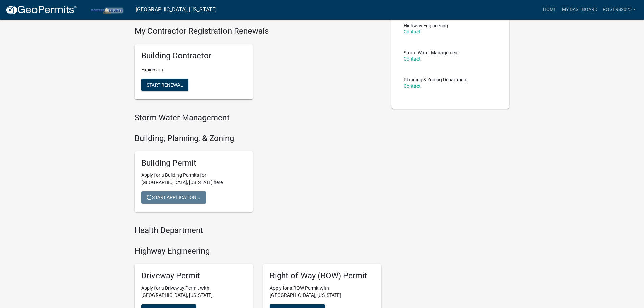 The height and width of the screenshot is (308, 644). I want to click on a: My Dashboard, so click(579, 10).